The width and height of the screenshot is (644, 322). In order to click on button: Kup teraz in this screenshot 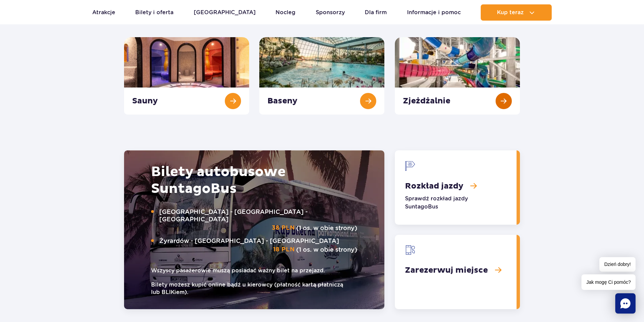, I will do `click(516, 13)`.